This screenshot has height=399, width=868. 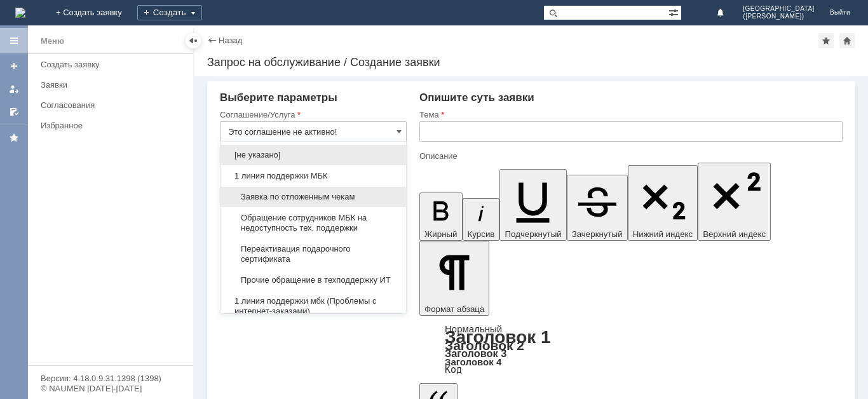 I want to click on span: Курсив, so click(x=481, y=234).